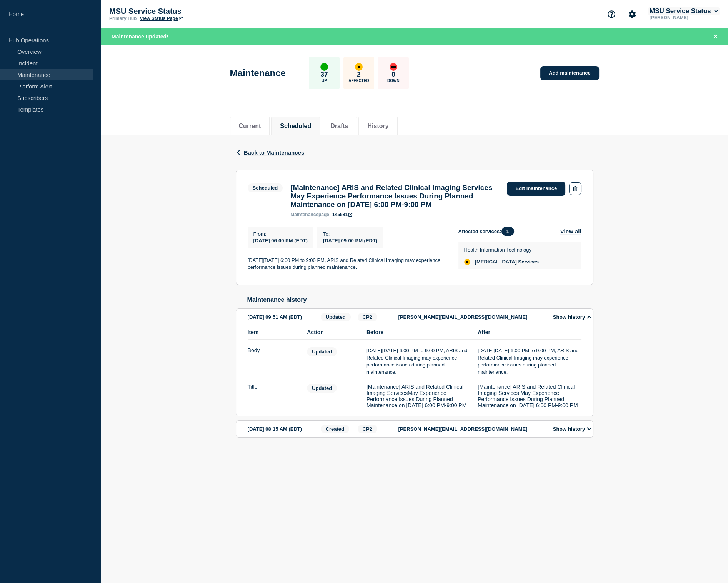 The image size is (728, 583). Describe the element at coordinates (270, 153) in the screenshot. I see `button: Back to Maintenances` at that location.